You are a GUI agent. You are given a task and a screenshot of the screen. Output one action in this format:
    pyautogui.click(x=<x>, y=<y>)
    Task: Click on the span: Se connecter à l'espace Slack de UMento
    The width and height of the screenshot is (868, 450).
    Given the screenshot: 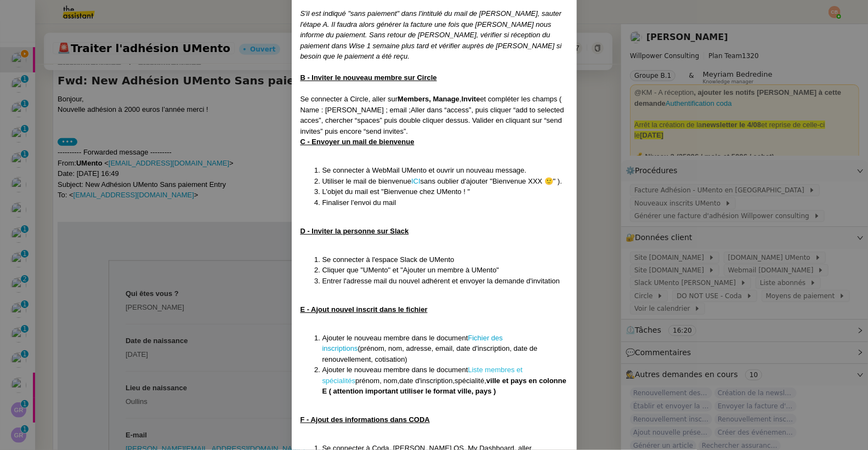 What is the action you would take?
    pyautogui.click(x=388, y=260)
    